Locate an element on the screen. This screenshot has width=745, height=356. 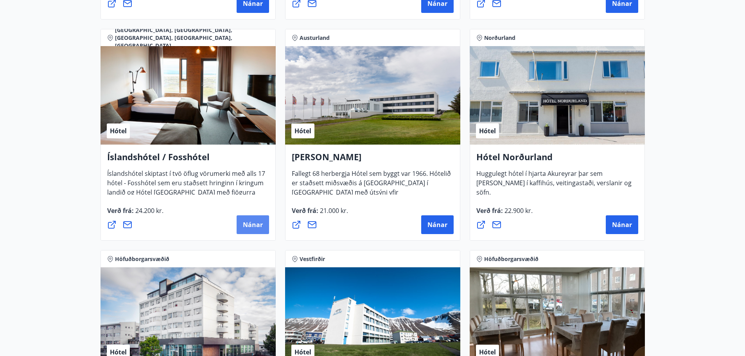
h4: Hótel Norðurland is located at coordinates (557, 160).